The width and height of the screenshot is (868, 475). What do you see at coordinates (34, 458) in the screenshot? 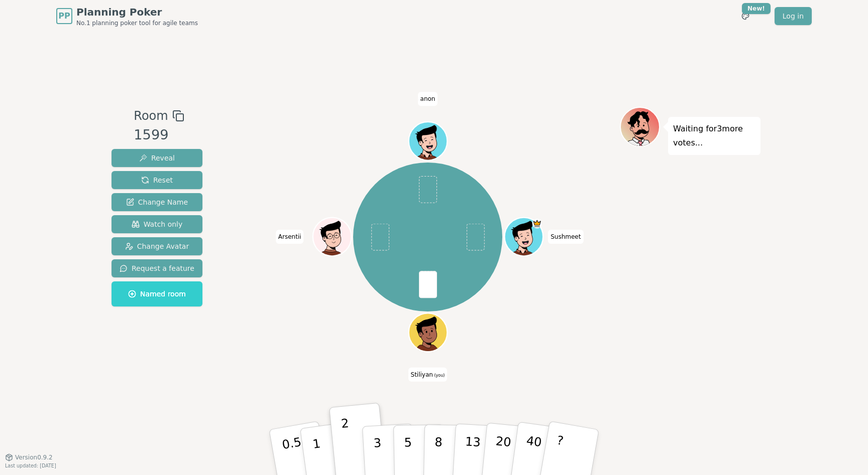
I see `span: Version 0.9.2` at bounding box center [34, 458].